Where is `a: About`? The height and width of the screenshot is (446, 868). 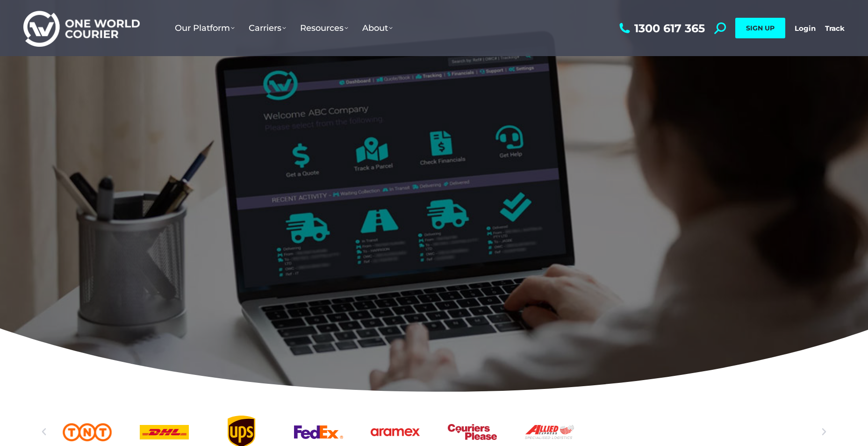 a: About is located at coordinates (377, 28).